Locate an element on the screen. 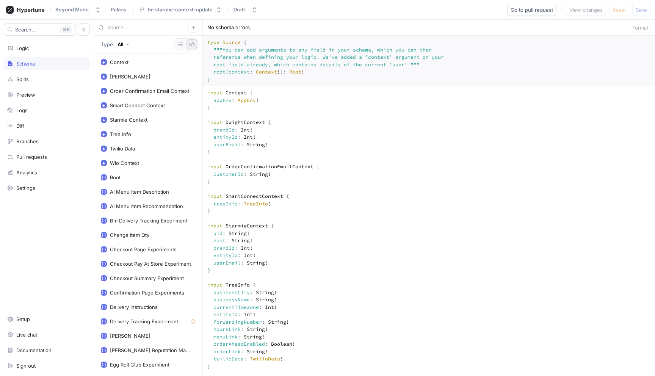  span: Save is located at coordinates (642, 10).